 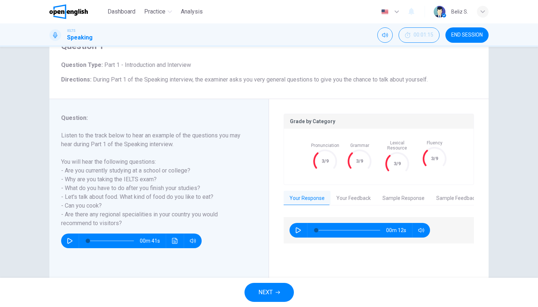 I want to click on button: END SESSION, so click(x=467, y=35).